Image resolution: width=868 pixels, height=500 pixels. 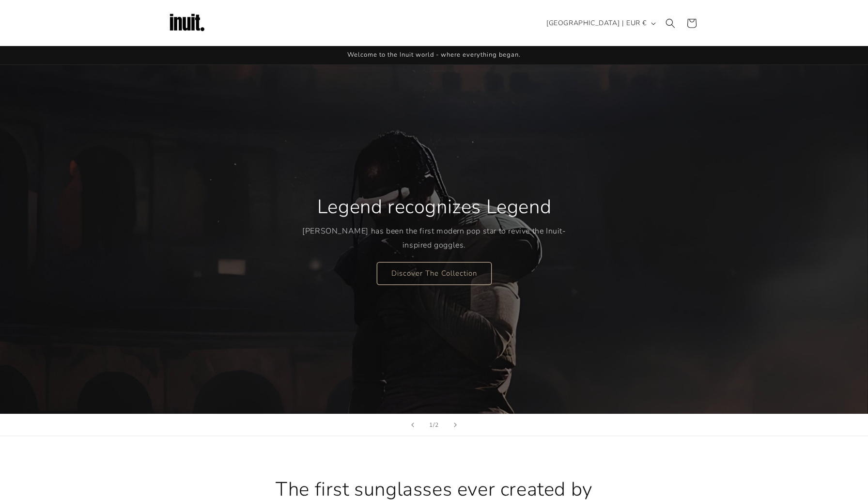 What do you see at coordinates (434, 273) in the screenshot?
I see `a: Discover The Collection` at bounding box center [434, 273].